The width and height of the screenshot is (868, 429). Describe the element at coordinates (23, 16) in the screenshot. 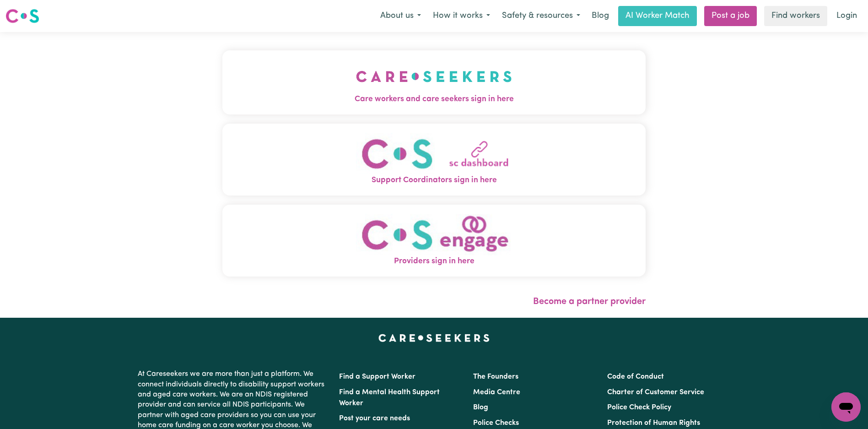

I see `img: Careseekers logo` at that location.